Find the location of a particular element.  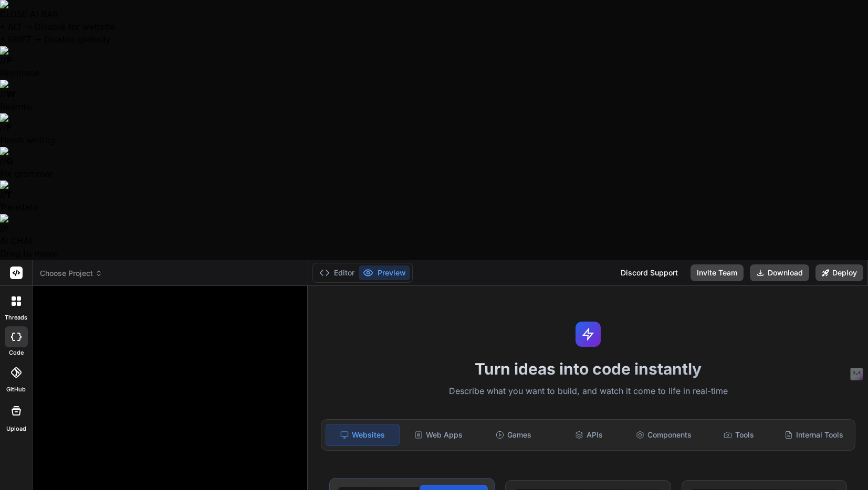

button: Invite Team is located at coordinates (716, 273).